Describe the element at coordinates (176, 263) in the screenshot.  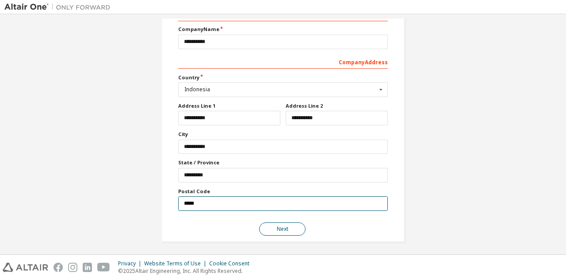
I see `div: Website Terms of Use` at that location.